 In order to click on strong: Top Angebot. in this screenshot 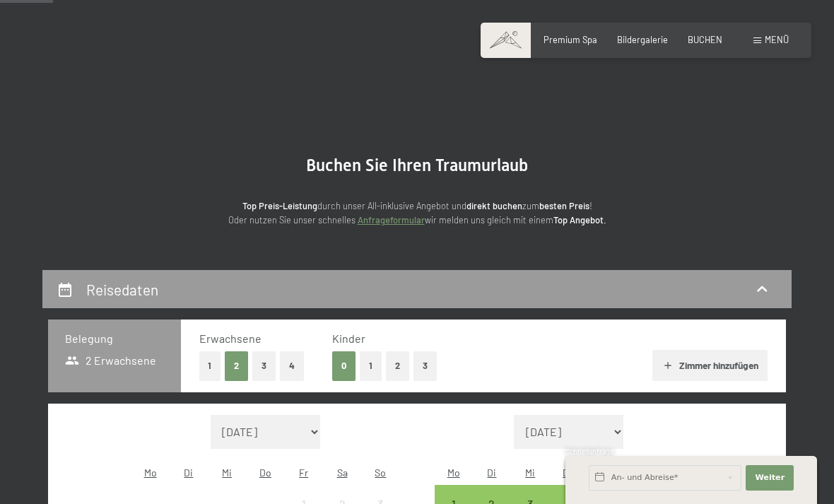, I will do `click(580, 220)`.